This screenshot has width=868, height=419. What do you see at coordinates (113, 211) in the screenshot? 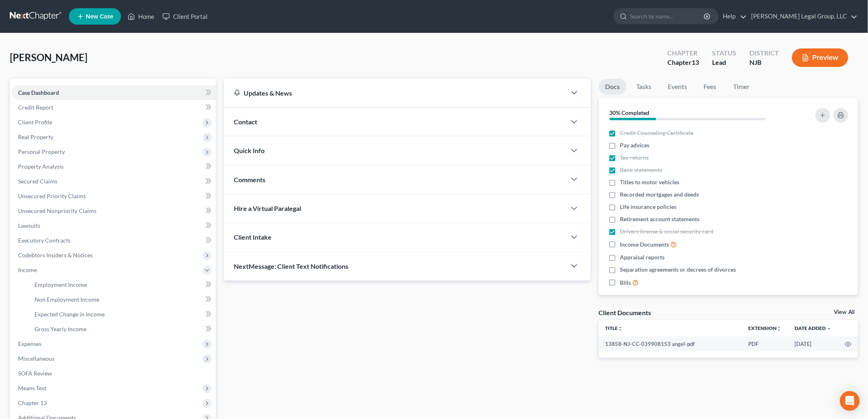
I see `a: Unsecured Nonpriority Claims` at bounding box center [113, 211].